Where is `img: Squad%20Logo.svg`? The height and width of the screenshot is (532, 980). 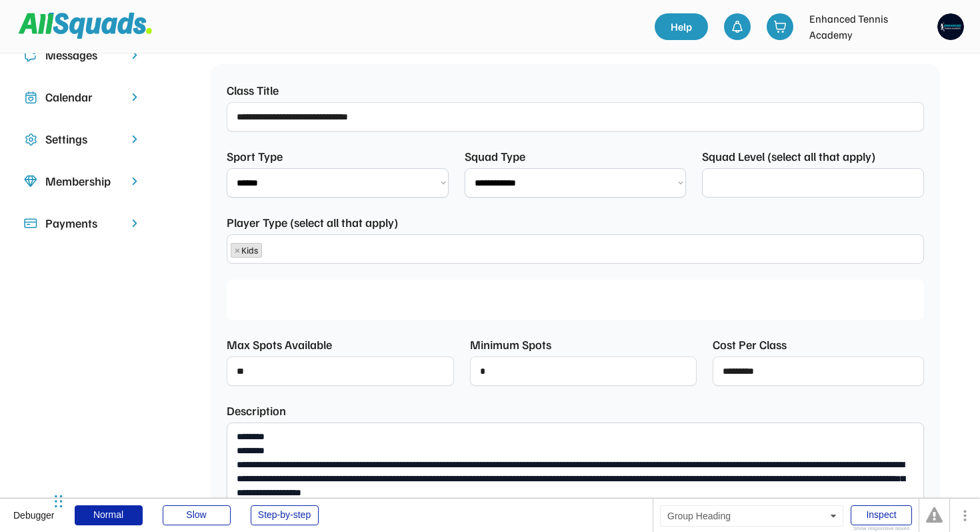
img: Squad%20Logo.svg is located at coordinates (85, 26).